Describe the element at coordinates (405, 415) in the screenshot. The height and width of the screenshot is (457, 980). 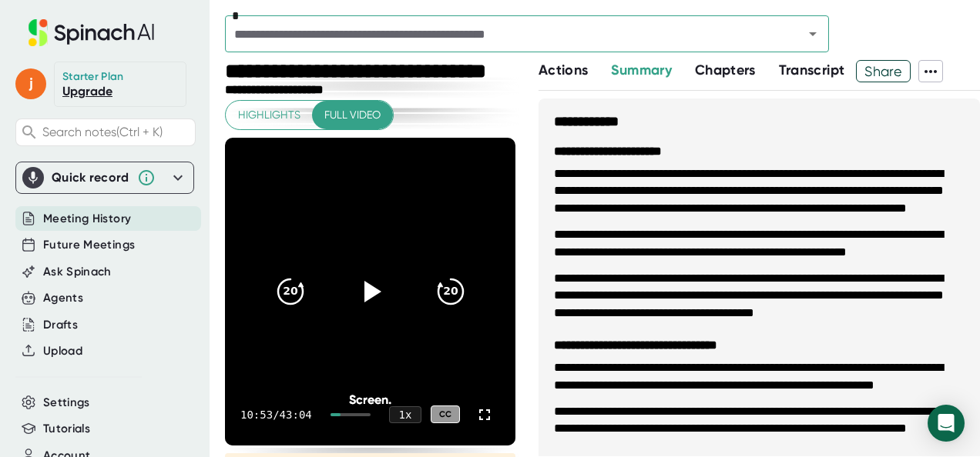
I see `div: 1 x` at that location.